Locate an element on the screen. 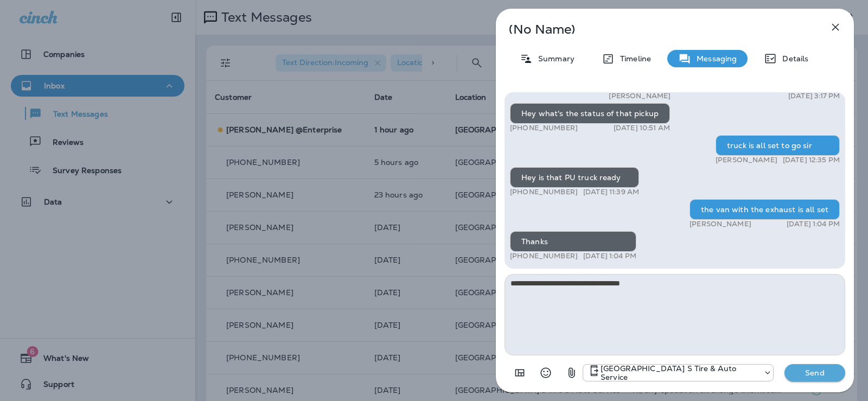 The height and width of the screenshot is (401, 868). div: +1 (301) 975-0024 is located at coordinates (678, 373).